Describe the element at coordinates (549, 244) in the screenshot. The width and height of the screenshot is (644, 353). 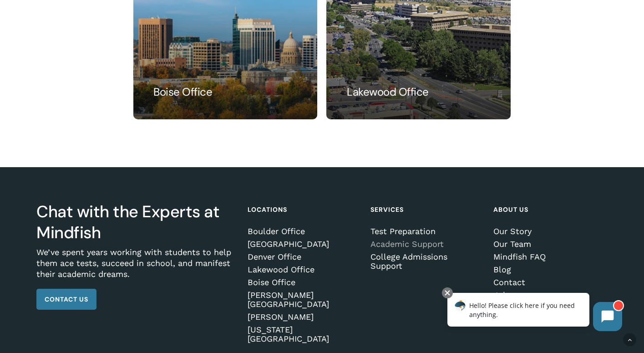
I see `a: Our Team` at that location.